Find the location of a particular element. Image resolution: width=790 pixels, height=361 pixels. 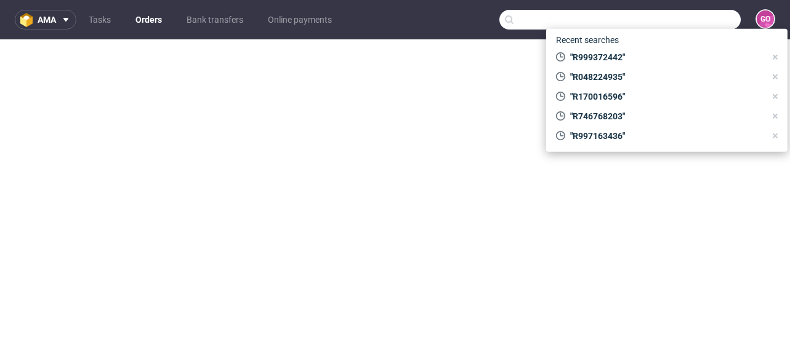

a: Tasks is located at coordinates (100, 20).